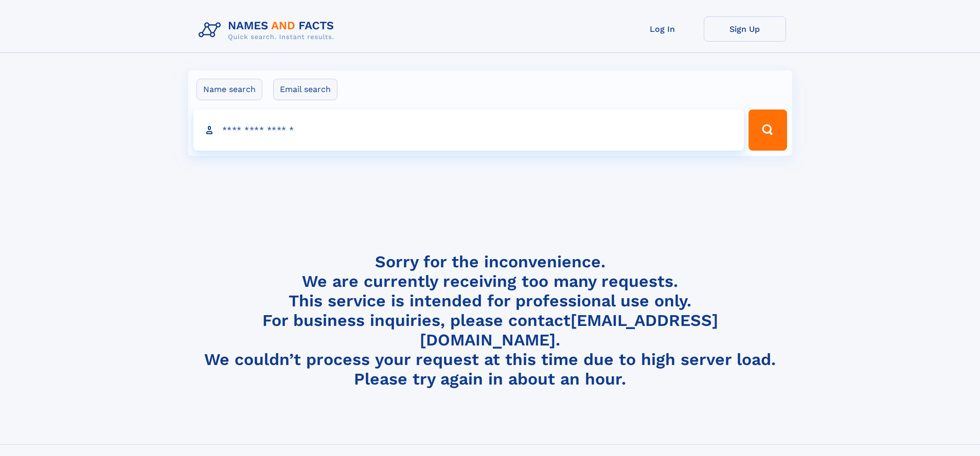 Image resolution: width=980 pixels, height=456 pixels. Describe the element at coordinates (663, 29) in the screenshot. I see `a: Log In` at that location.